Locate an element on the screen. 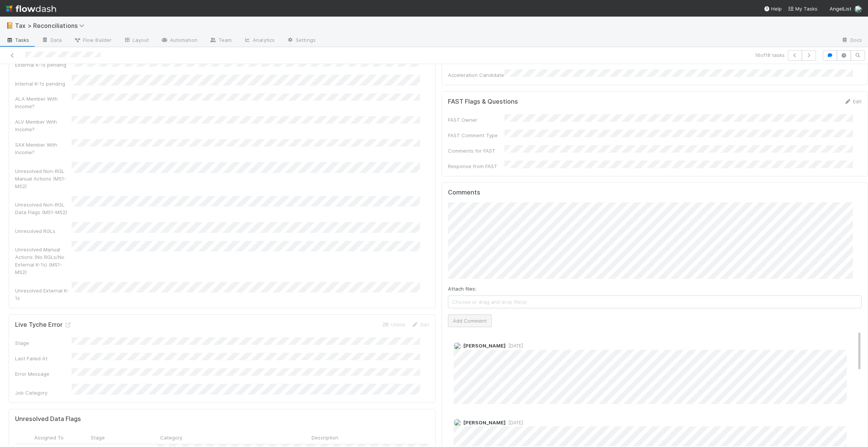 The image size is (868, 447). span: Description is located at coordinates (325, 438).